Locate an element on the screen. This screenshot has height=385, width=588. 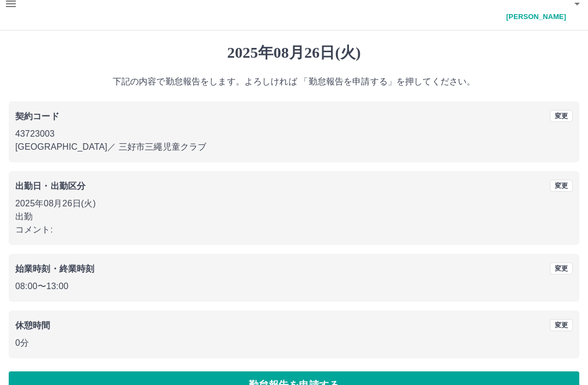
b: 始業時刻・終業時刻 is located at coordinates (54, 268).